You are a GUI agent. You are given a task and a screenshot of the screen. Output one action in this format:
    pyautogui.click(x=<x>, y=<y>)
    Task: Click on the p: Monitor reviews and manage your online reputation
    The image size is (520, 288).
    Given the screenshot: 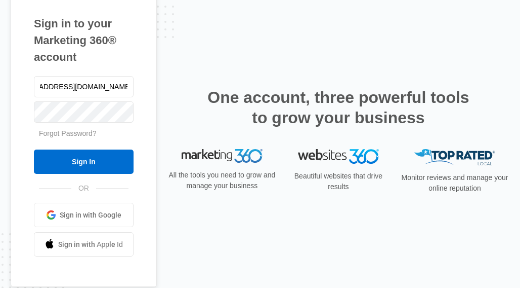 What is the action you would take?
    pyautogui.click(x=455, y=183)
    